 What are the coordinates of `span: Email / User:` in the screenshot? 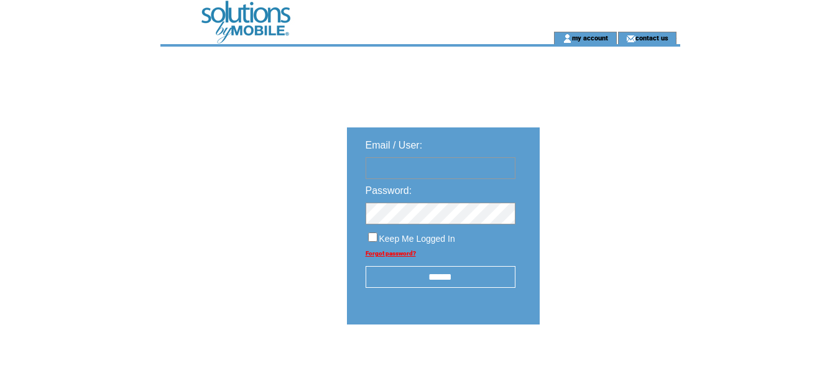 It's located at (394, 145).